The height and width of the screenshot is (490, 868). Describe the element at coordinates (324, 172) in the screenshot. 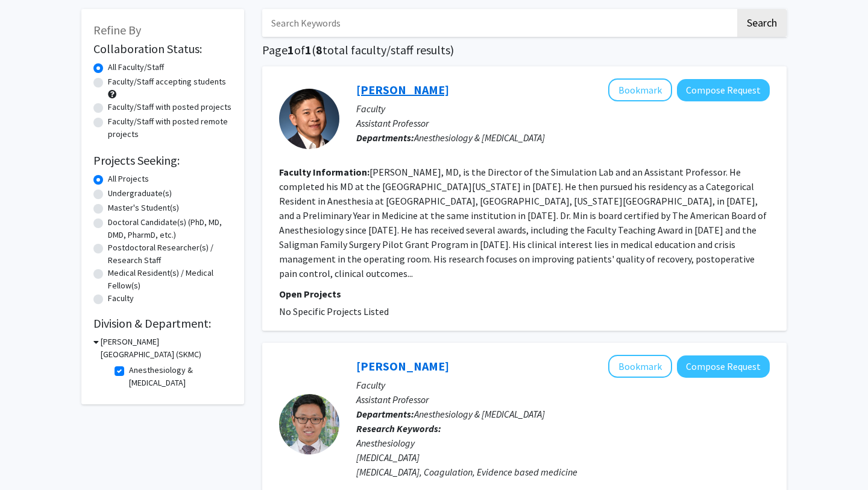

I see `b: Faculty Information:` at that location.